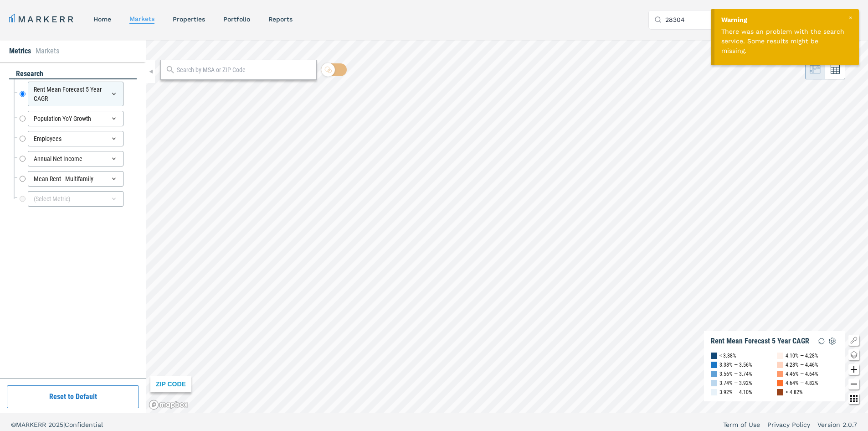 The height and width of the screenshot is (431, 868). Describe the element at coordinates (832, 341) in the screenshot. I see `img: Settings` at that location.